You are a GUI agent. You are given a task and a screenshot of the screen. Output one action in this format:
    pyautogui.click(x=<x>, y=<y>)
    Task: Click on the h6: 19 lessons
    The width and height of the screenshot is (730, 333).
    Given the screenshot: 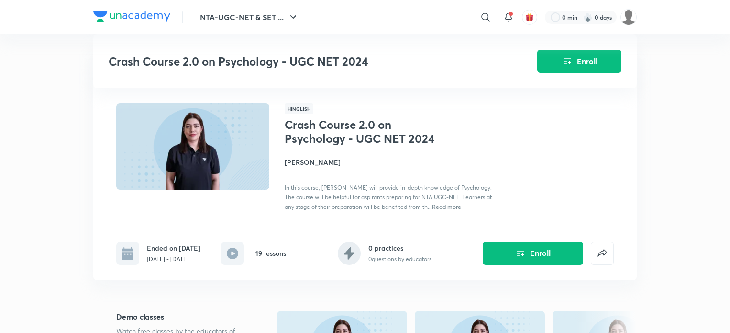 What is the action you would take?
    pyautogui.click(x=271, y=253)
    